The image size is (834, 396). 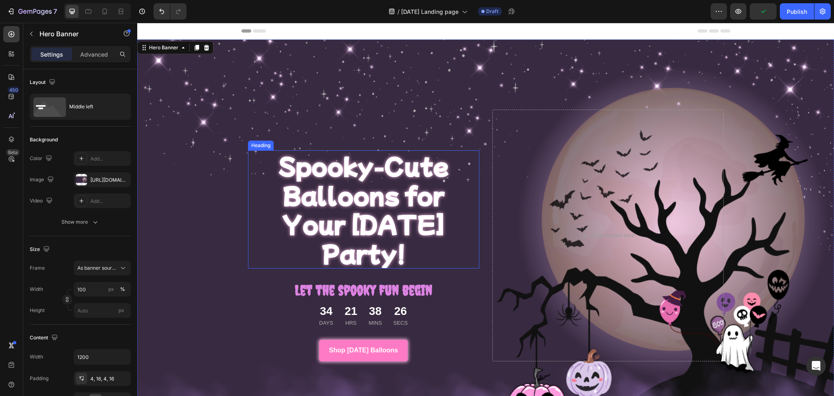 What do you see at coordinates (26, 25) in the screenshot?
I see `div: Hero Banner` at bounding box center [26, 25].